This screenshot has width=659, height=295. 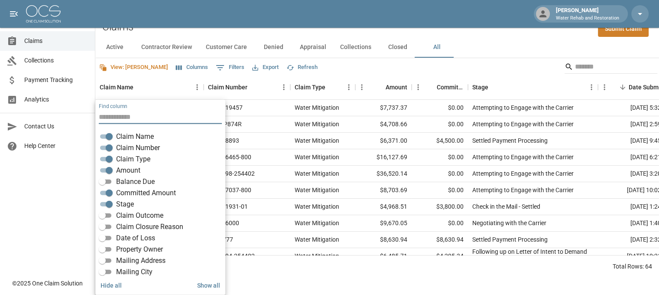 I want to click on div: Total Rows: 64, so click(x=632, y=266).